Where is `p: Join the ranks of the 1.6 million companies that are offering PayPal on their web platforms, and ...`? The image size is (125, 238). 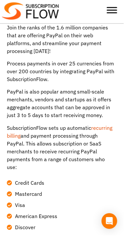
p: Join the ranks of the 1.6 million companies that are offering PayPal on their web platforms, and ... is located at coordinates (63, 42).